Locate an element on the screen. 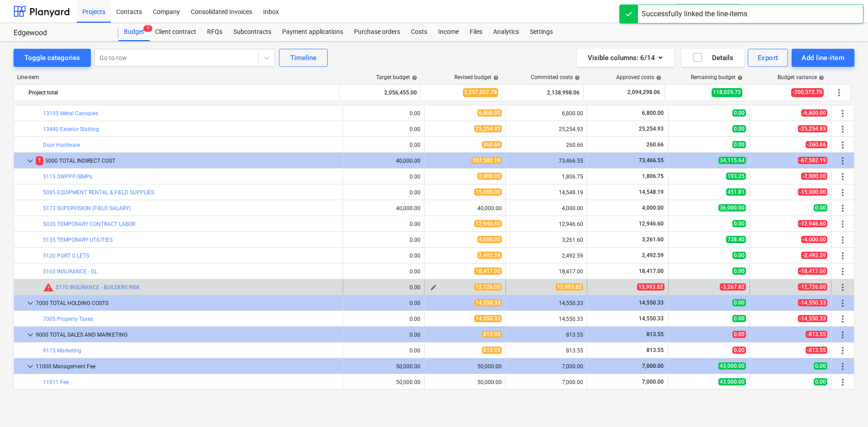 The image size is (868, 427). a: Income is located at coordinates (449, 32).